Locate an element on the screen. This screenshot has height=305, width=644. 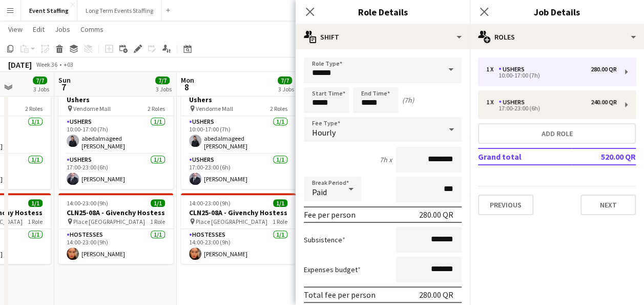
h3: Job Details is located at coordinates (557, 11).